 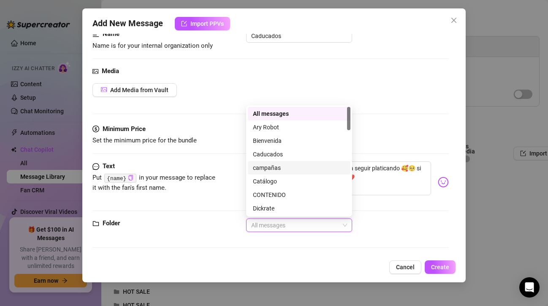 I want to click on span: Add New Message, so click(x=128, y=24).